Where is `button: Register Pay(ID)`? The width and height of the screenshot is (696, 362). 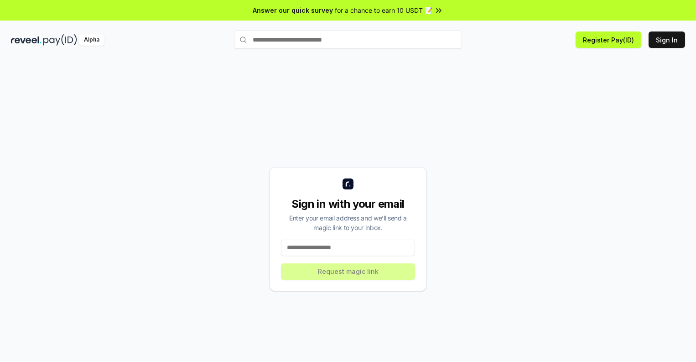
button: Register Pay(ID) is located at coordinates (609, 40).